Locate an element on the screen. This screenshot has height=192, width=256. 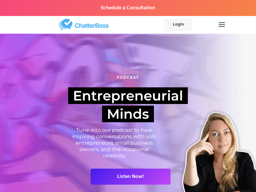
h1: Minds is located at coordinates (128, 114).